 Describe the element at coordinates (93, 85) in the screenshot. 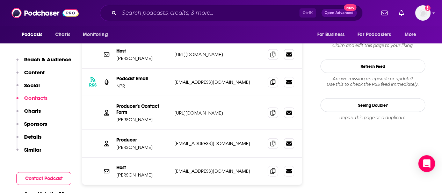

I see `h3: RSS` at that location.